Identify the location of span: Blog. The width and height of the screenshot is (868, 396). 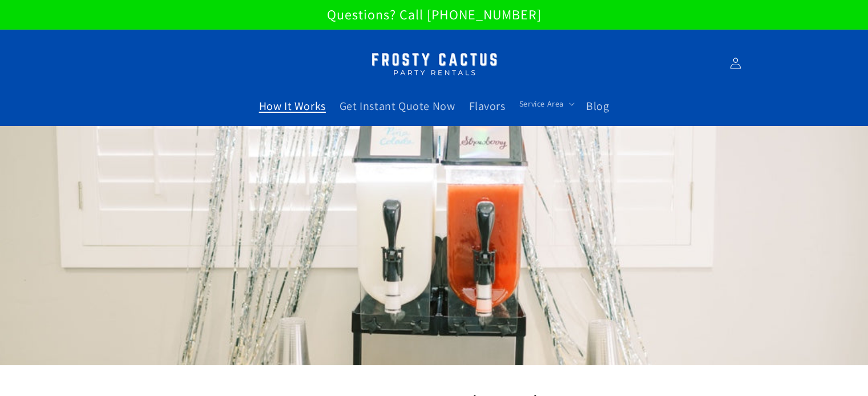
(597, 106).